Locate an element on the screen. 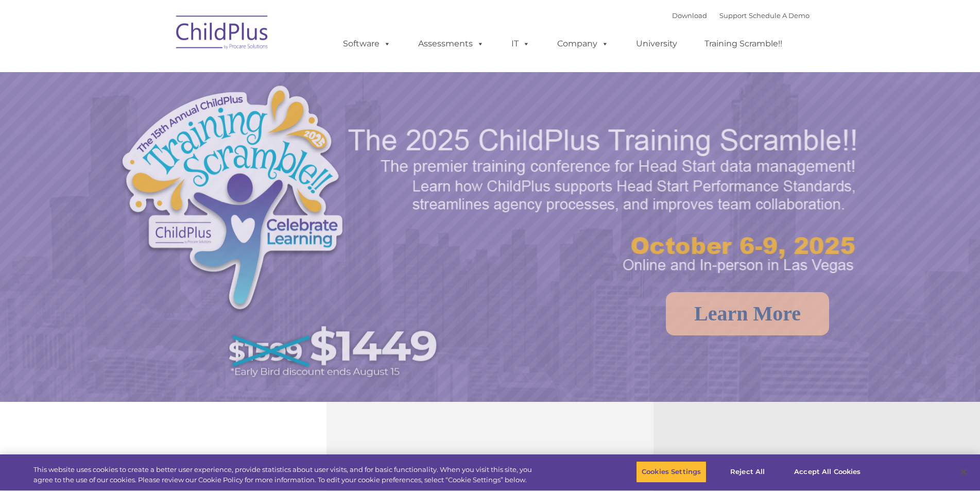 The height and width of the screenshot is (491, 980). div: This website uses cookies to create a better user experience, provide statistics about user visit... is located at coordinates (287, 474).